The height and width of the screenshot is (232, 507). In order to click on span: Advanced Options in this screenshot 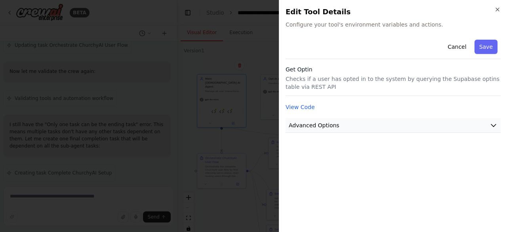, I will do `click(314, 125)`.